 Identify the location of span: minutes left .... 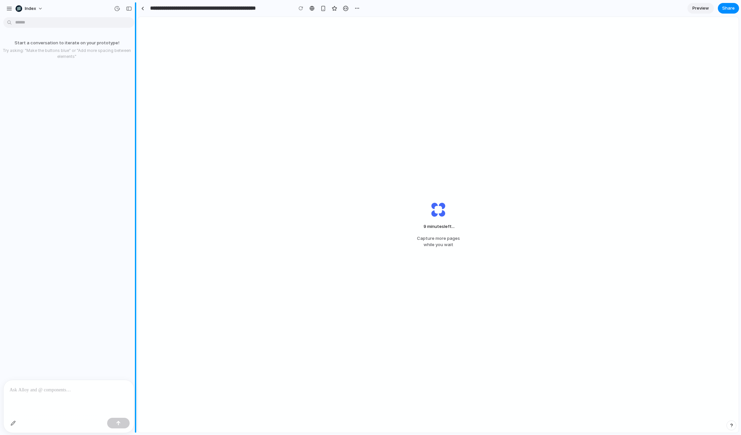
(438, 227).